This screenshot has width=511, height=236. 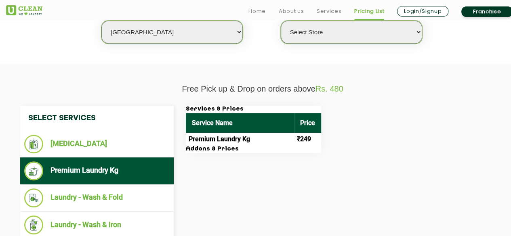 I want to click on a: About us, so click(x=291, y=11).